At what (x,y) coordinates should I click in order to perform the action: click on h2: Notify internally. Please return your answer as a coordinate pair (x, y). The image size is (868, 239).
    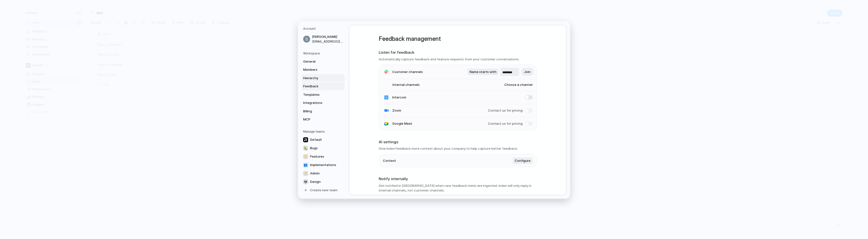
    Looking at the image, I should click on (458, 179).